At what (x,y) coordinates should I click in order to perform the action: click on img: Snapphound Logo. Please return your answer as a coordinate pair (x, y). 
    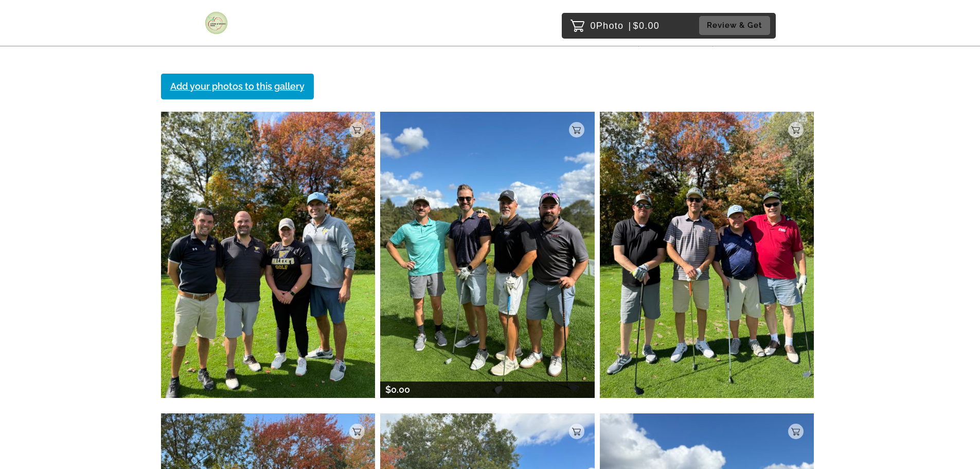
    Looking at the image, I should click on (216, 23).